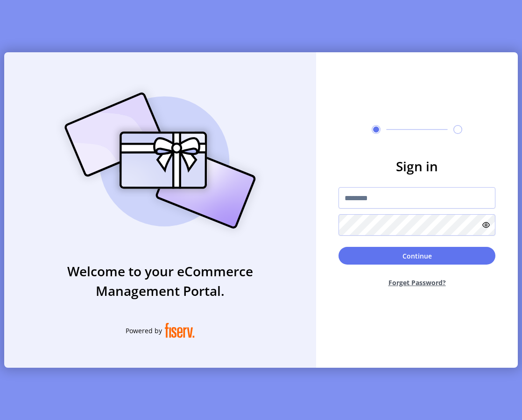 Image resolution: width=522 pixels, height=420 pixels. What do you see at coordinates (160, 281) in the screenshot?
I see `h3: Welcome to your eCommerce Management Portal.` at bounding box center [160, 281].